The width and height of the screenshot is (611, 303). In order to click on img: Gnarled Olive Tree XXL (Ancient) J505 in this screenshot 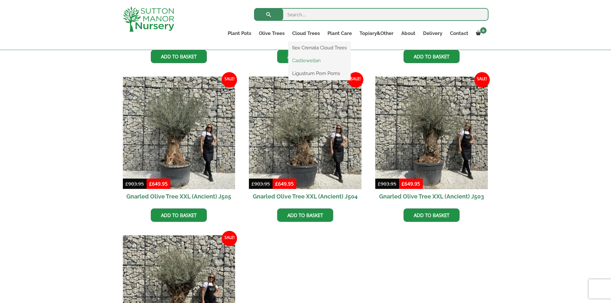, I will do `click(179, 133)`.